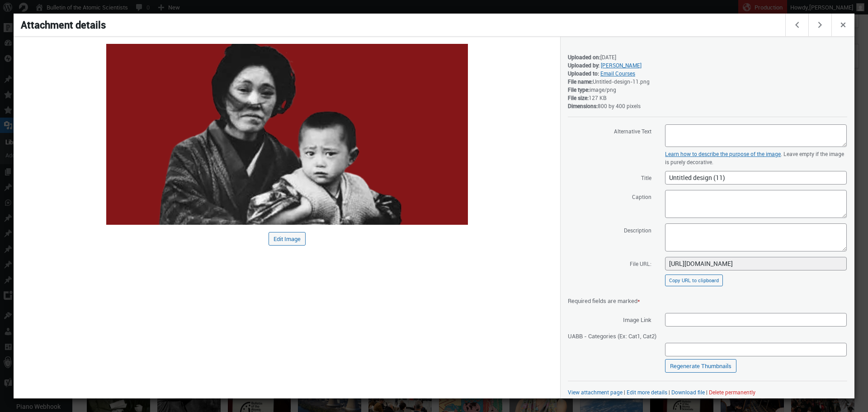 Image resolution: width=868 pixels, height=412 pixels. What do you see at coordinates (732, 392) in the screenshot?
I see `button: Delete permanently` at bounding box center [732, 392].